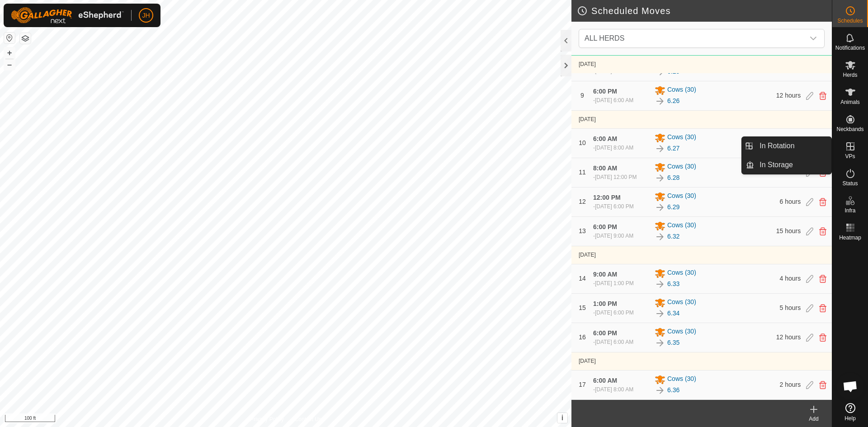 This screenshot has height=427, width=868. What do you see at coordinates (673, 390) in the screenshot?
I see `a: 6.36` at bounding box center [673, 390].